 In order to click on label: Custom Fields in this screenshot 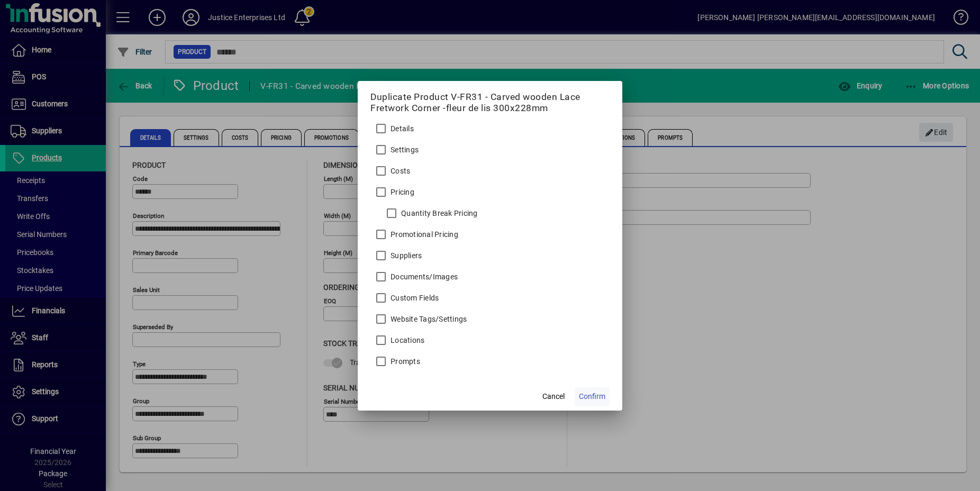, I will do `click(414, 298)`.